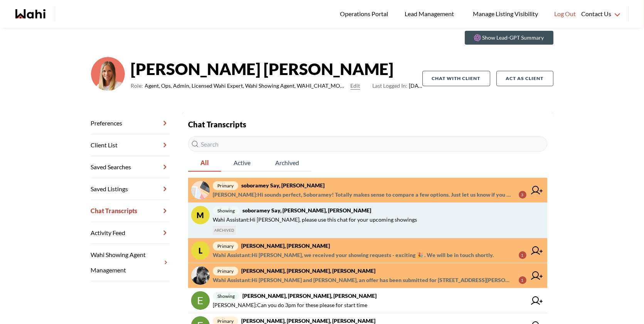 This screenshot has height=324, width=644. Describe the element at coordinates (130, 145) in the screenshot. I see `a: Client List` at that location.